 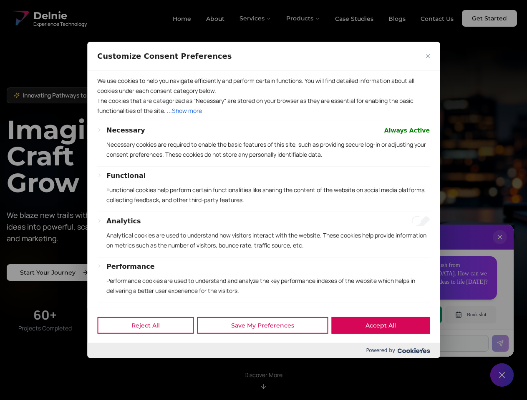 What do you see at coordinates (263, 86) in the screenshot?
I see `p: We use cookies to help you navigate efficiently and perform certain functions. You will find deta...` at bounding box center [263, 86].